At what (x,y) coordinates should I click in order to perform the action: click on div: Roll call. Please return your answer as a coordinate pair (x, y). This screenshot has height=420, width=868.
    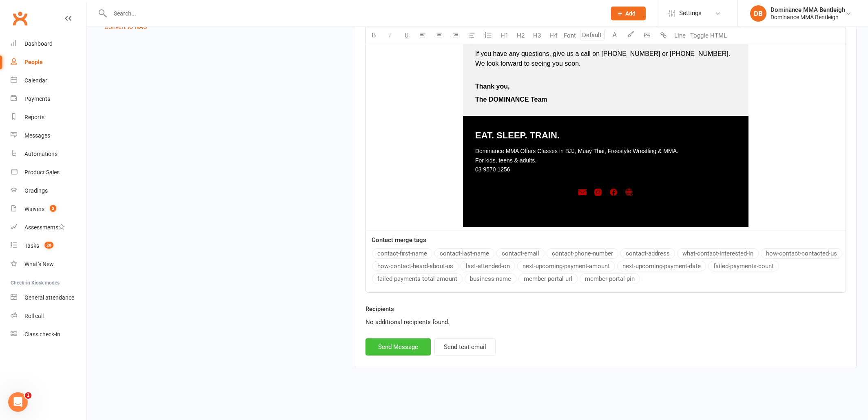
    Looking at the image, I should click on (34, 316).